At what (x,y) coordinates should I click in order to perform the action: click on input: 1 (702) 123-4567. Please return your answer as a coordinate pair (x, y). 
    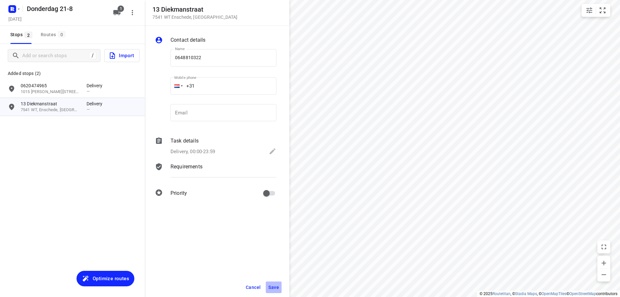
    Looking at the image, I should click on (224, 86).